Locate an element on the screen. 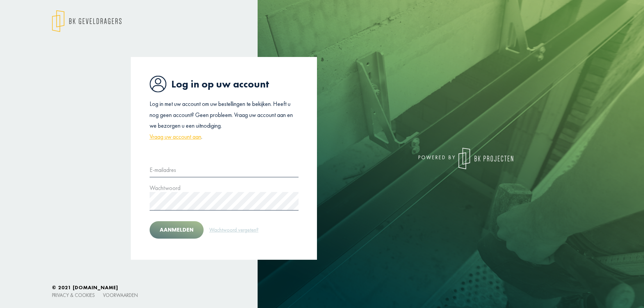 The width and height of the screenshot is (644, 308). p: Log in met uw account om uw bestellingen te bekijken. Heeft u nog geen account? Geen probleem. Vr... is located at coordinates (224, 120).